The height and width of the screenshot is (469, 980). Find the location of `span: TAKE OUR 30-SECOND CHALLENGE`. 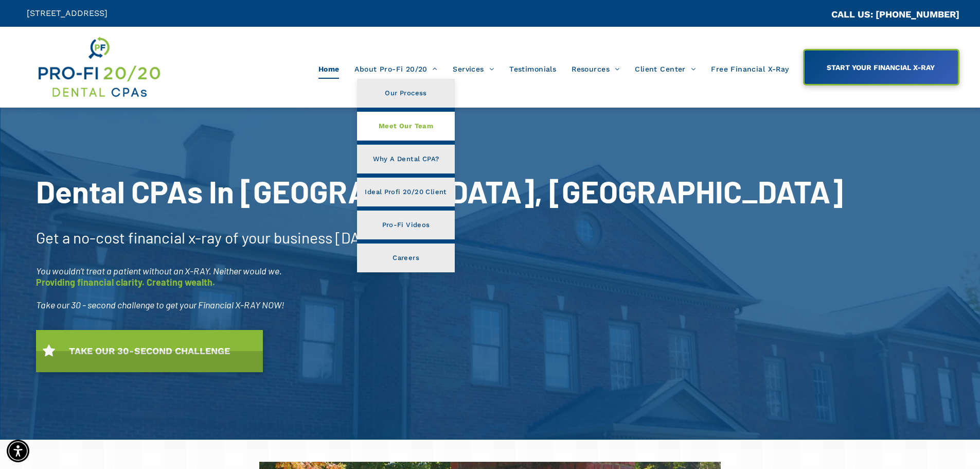

span: TAKE OUR 30-SECOND CHALLENGE is located at coordinates (149, 350).